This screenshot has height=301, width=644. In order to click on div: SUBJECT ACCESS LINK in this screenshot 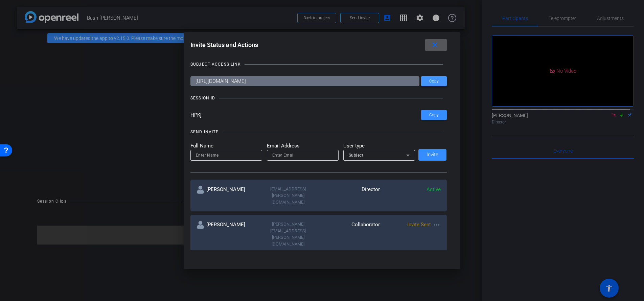, I will do `click(216, 64)`.